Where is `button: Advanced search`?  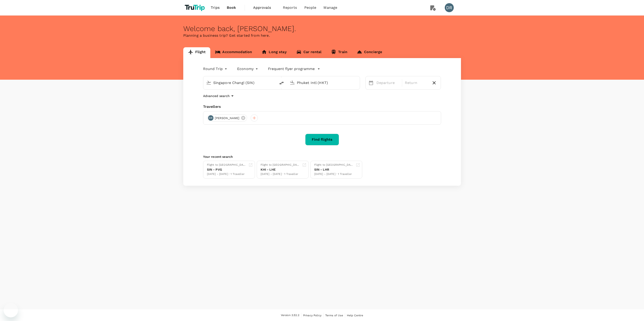
button: Advanced search is located at coordinates (219, 96).